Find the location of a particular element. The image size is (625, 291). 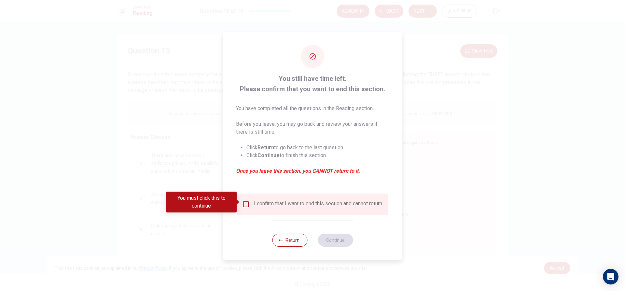

p: Before you leave, you may go back and review your answers if there is still time. is located at coordinates (312, 128).